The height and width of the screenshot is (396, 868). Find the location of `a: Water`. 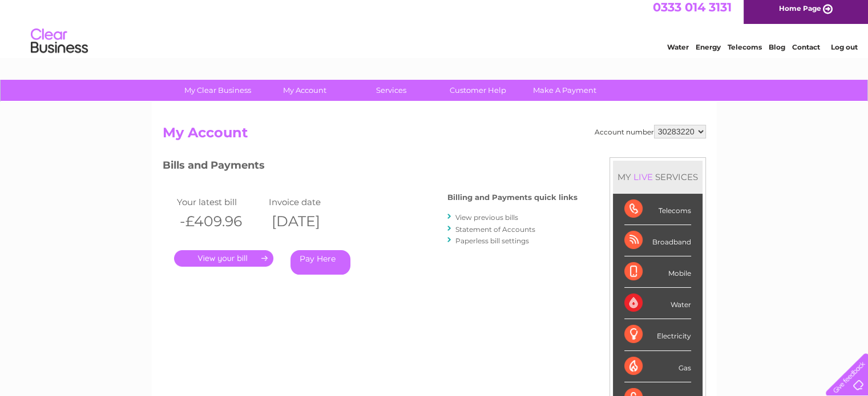

a: Water is located at coordinates (678, 52).